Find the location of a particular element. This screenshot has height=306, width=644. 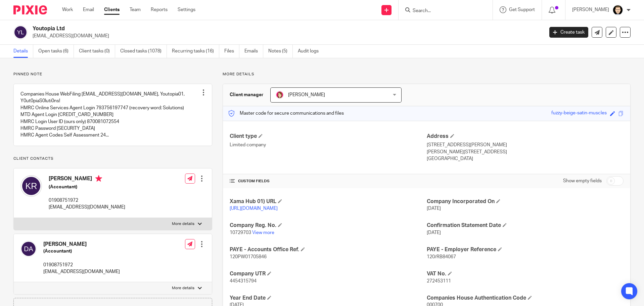

a: Work is located at coordinates (67, 10).